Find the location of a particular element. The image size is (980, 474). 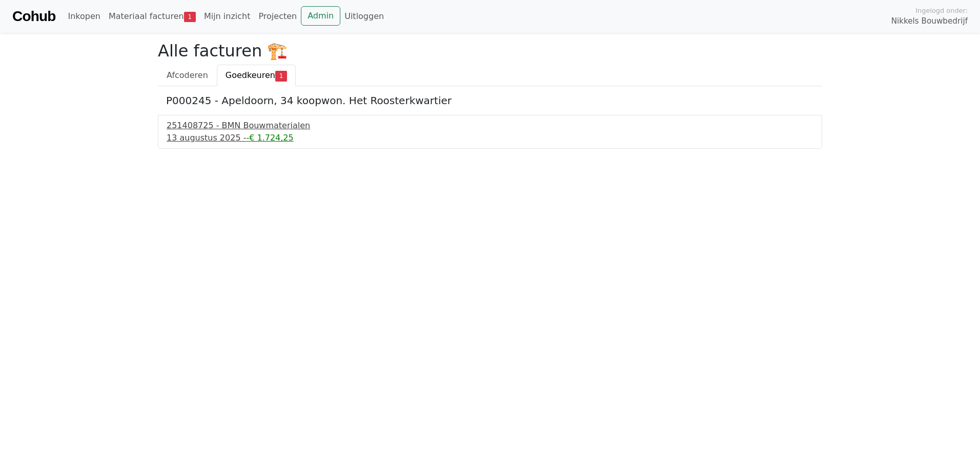

span: -€ 1.724,25 is located at coordinates (270, 138).